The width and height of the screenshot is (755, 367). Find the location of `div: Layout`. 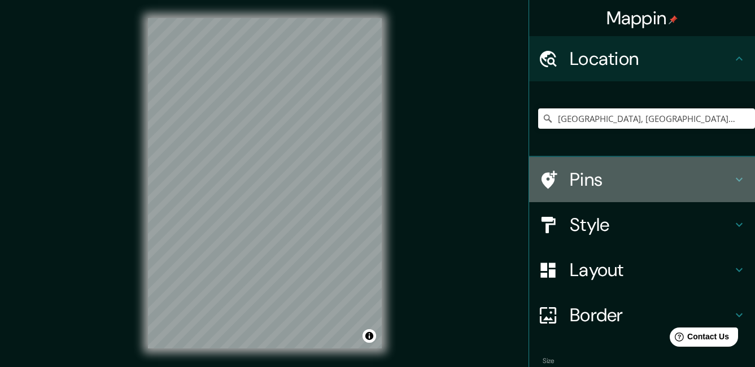

div: Layout is located at coordinates (642, 270).